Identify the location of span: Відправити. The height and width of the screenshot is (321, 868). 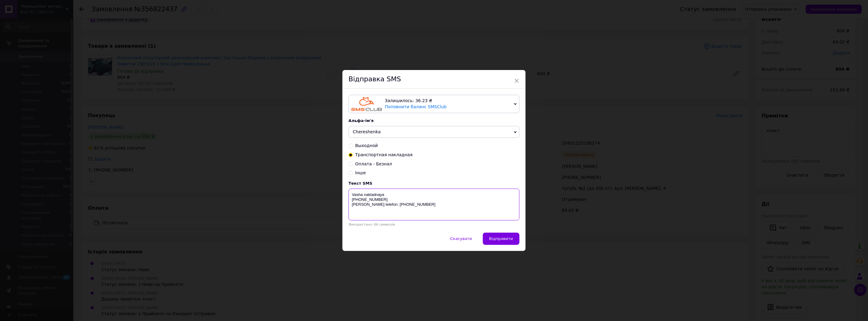
(502, 239).